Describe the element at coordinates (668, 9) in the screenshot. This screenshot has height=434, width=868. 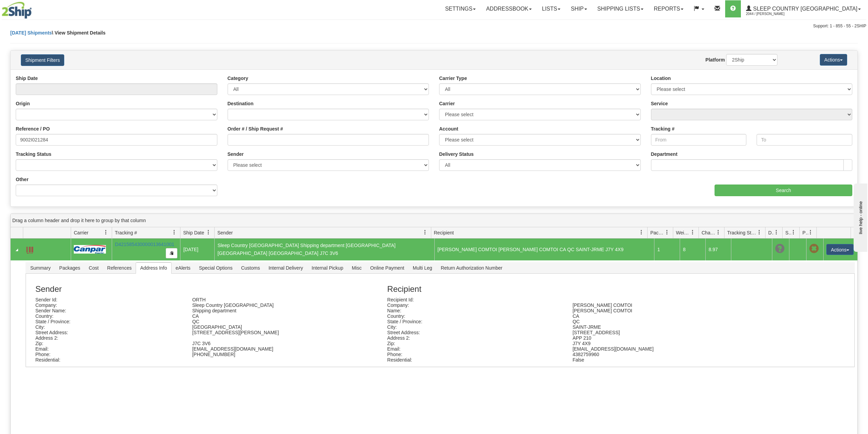
I see `a: Reports` at that location.